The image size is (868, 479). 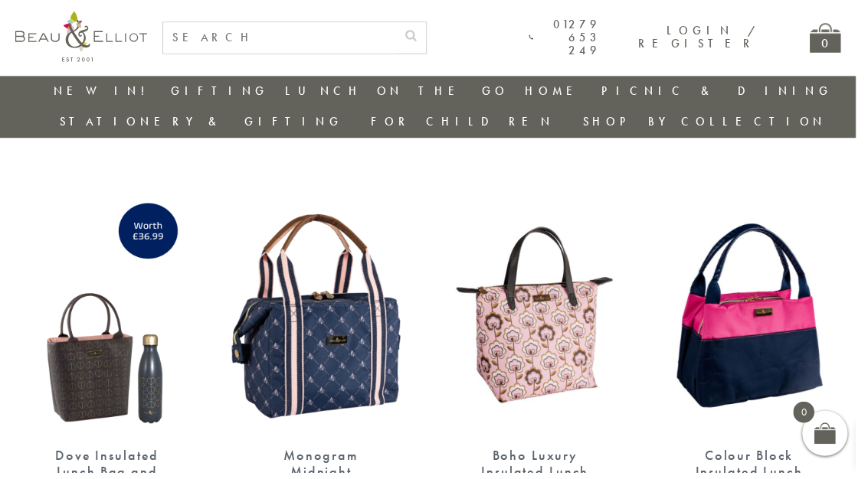 I want to click on img: Monogram Midnight Convertible Lunch Bag, so click(x=325, y=319).